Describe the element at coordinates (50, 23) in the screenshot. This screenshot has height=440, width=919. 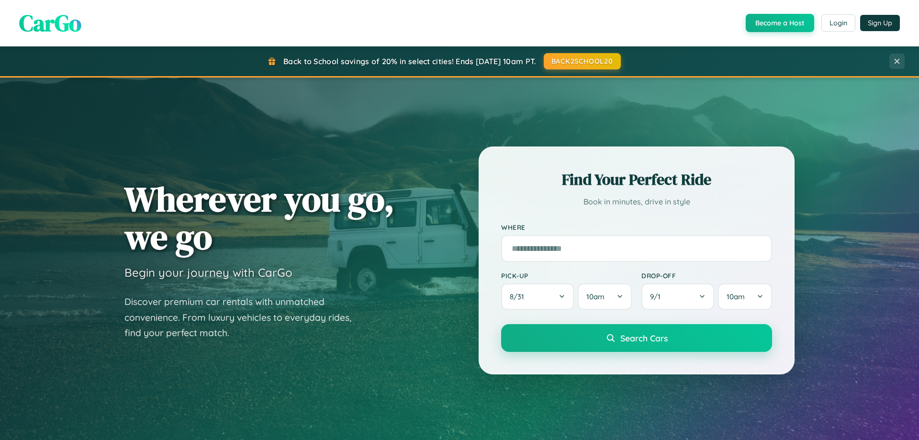
I see `span: CarGo` at that location.